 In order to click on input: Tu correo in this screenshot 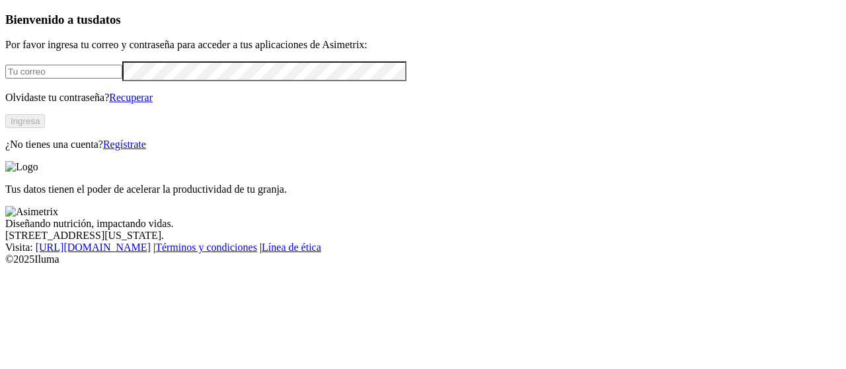, I will do `click(63, 71)`.